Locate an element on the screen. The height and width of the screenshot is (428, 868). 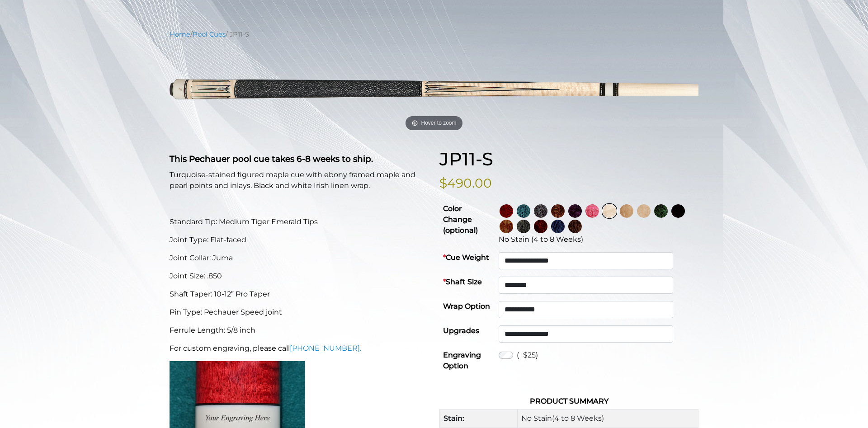
img: Burgundy is located at coordinates (541, 227).